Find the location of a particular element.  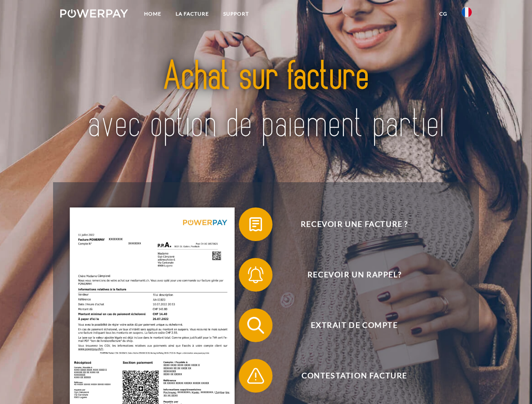

span: Recevoir une facture ? is located at coordinates (354, 224).